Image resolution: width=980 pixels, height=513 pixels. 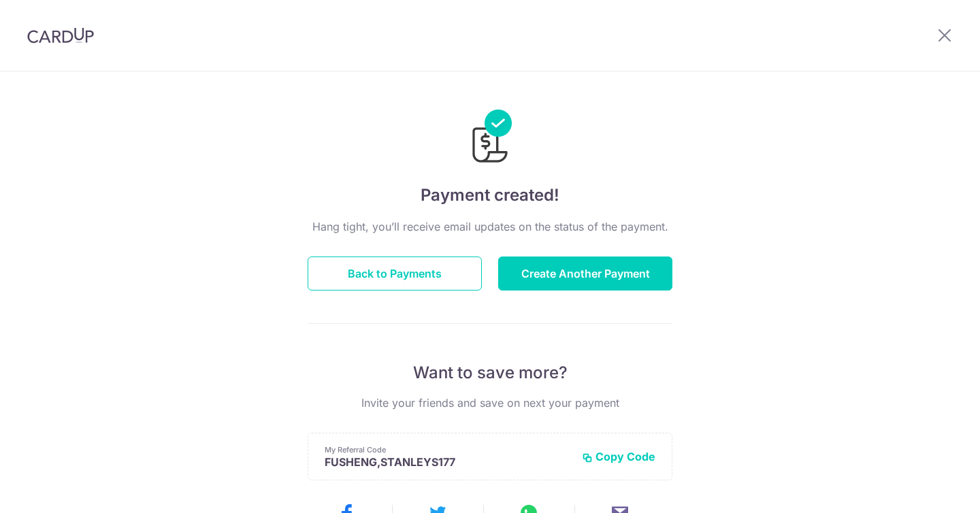 What do you see at coordinates (490, 138) in the screenshot?
I see `img: Payments` at bounding box center [490, 138].